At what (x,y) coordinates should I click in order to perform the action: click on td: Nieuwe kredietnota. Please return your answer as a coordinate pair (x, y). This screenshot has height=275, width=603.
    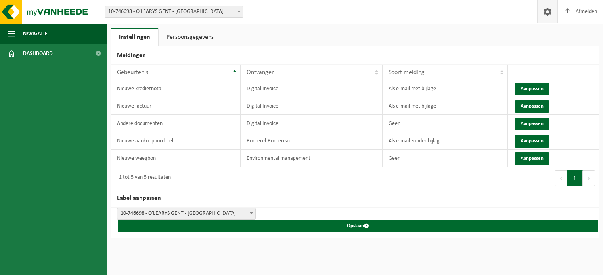
    Looking at the image, I should click on (176, 89).